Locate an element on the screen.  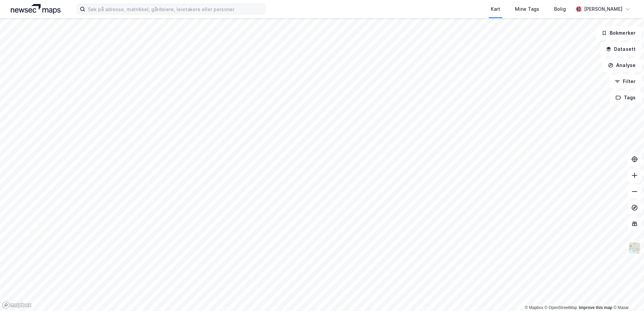
button: Filter is located at coordinates (626, 82).